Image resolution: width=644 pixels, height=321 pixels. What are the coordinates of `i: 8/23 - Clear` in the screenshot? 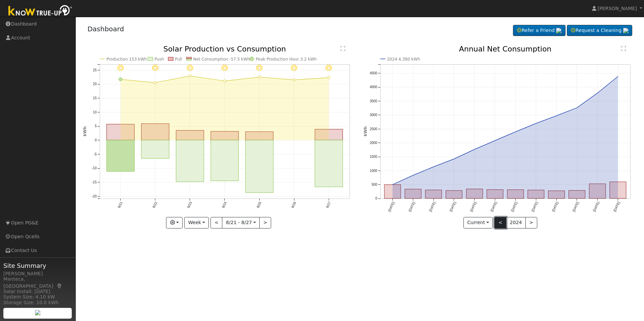 It's located at (190, 68).